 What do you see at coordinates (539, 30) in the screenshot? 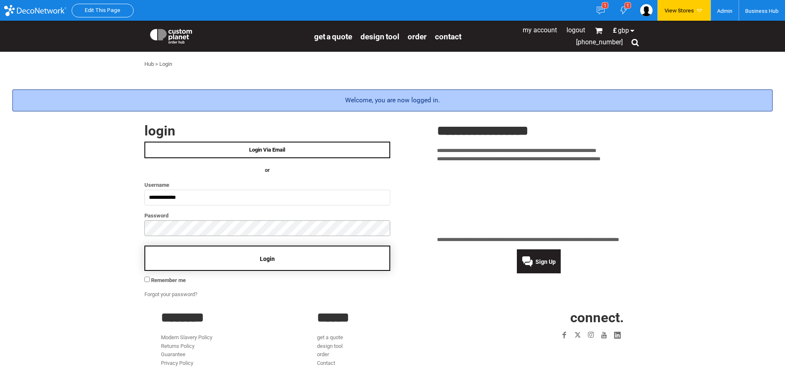
I see `a: My Account` at bounding box center [539, 30].